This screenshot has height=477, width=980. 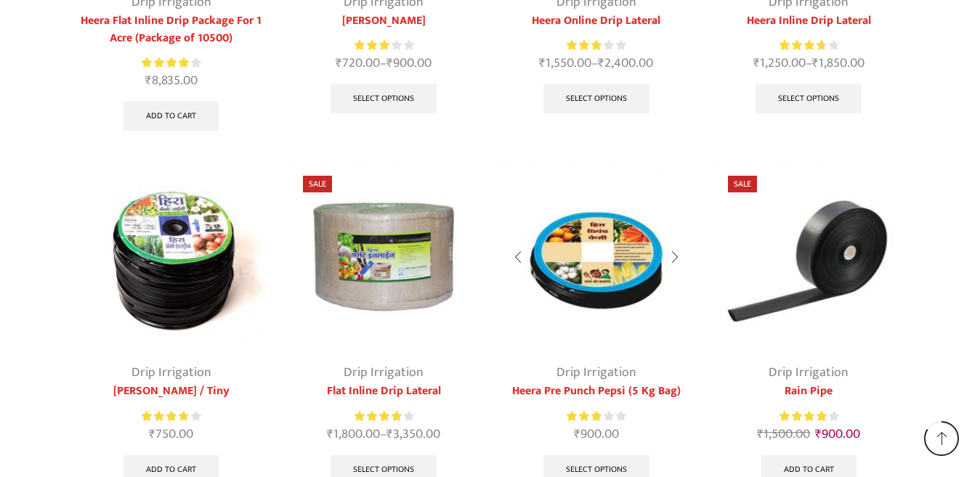 I want to click on a: Select options for “Heera Online Drip Lateral”, so click(x=596, y=99).